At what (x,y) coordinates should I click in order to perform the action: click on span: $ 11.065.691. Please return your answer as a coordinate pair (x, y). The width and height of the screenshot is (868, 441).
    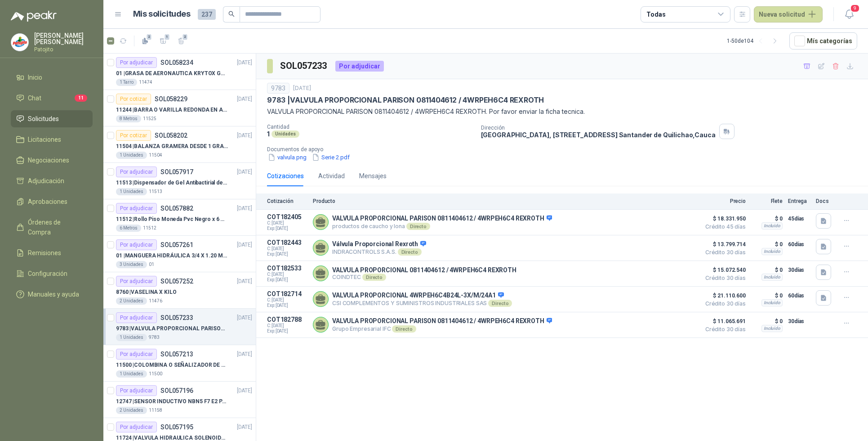
    Looking at the image, I should click on (723, 321).